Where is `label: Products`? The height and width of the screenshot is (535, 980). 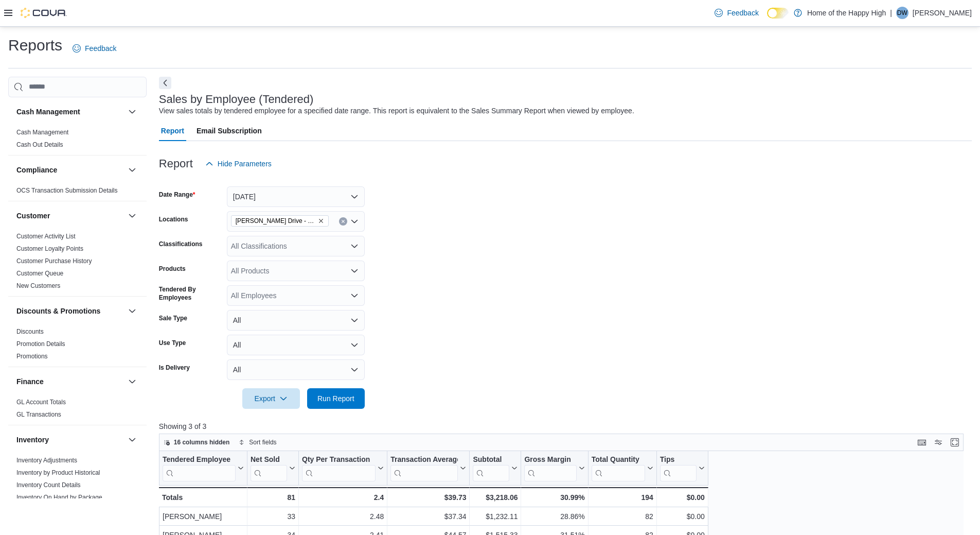
label: Products is located at coordinates (172, 269).